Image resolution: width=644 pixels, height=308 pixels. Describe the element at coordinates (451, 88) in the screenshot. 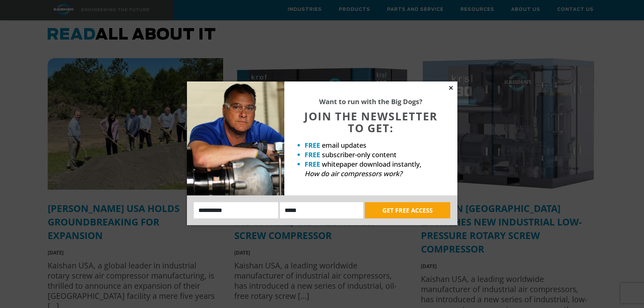

I see `button: Close` at that location.